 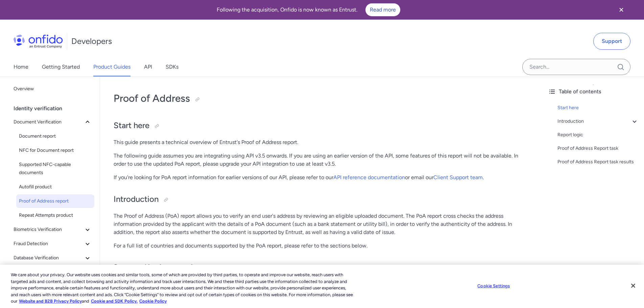 What do you see at coordinates (321, 98) in the screenshot?
I see `h1: Proof of Address` at bounding box center [321, 98].